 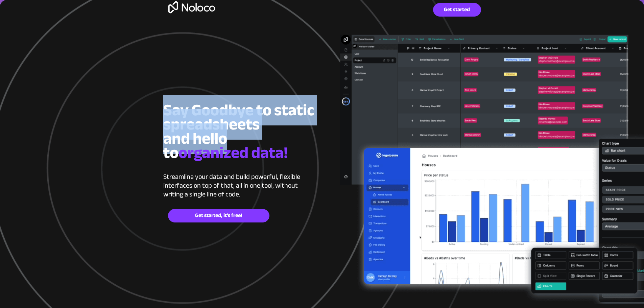 I want to click on span: organized data!, so click(x=233, y=153).